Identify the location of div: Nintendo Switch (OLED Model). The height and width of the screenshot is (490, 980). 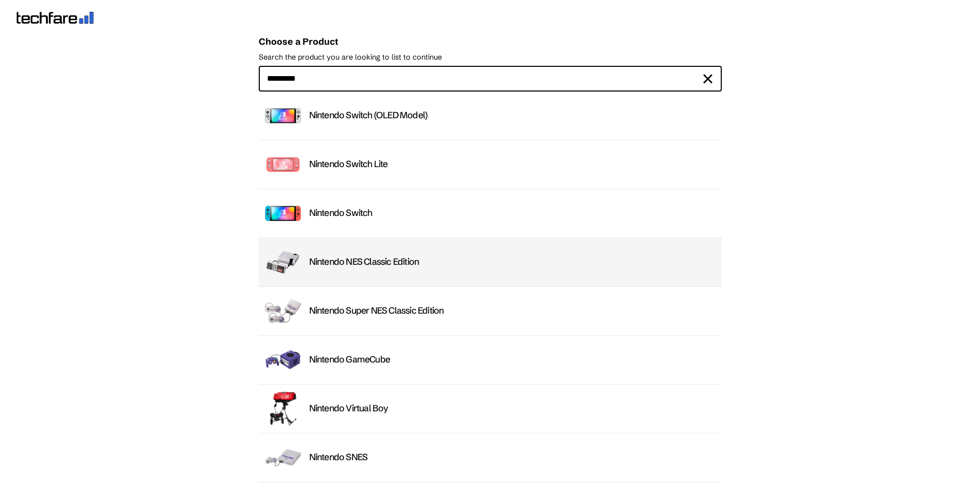
(513, 115).